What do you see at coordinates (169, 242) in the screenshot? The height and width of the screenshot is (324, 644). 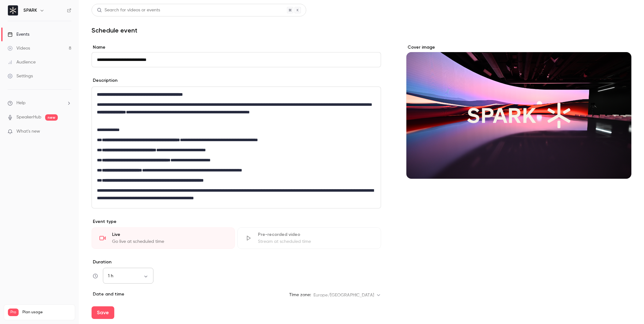 I see `div: Go live at scheduled time` at bounding box center [169, 242].